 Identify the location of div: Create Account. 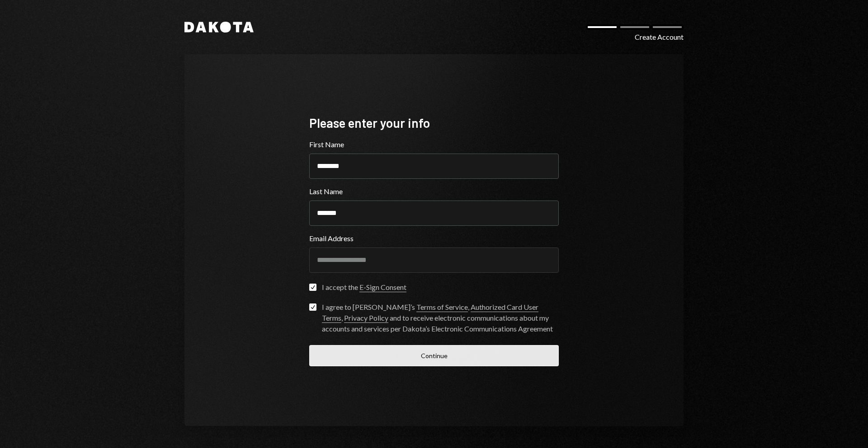
(659, 37).